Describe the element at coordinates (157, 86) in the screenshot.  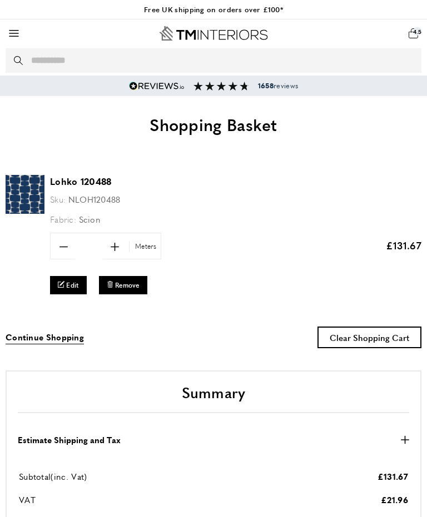
I see `img: Reviews.io 5 stars` at that location.